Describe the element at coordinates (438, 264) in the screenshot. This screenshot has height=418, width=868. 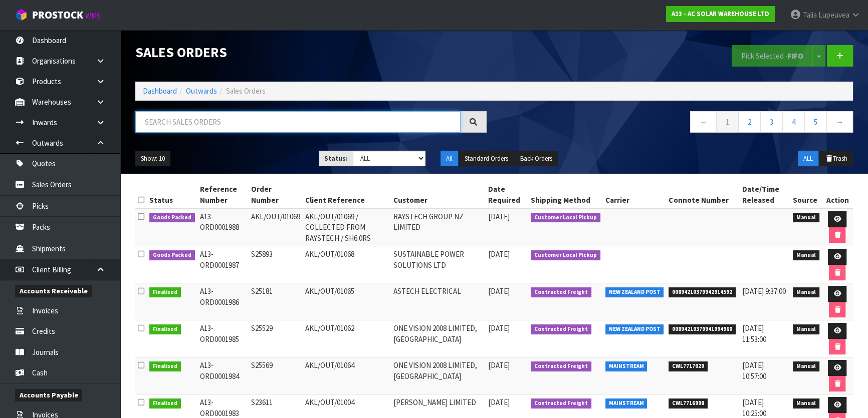
I see `td: SUSTAINABLE POWER SOLUTIONS LTD` at that location.